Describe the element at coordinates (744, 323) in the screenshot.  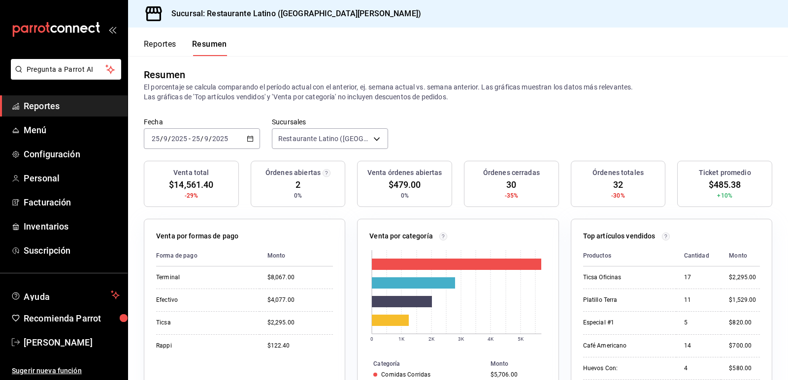
I see `div: $820.00` at that location.